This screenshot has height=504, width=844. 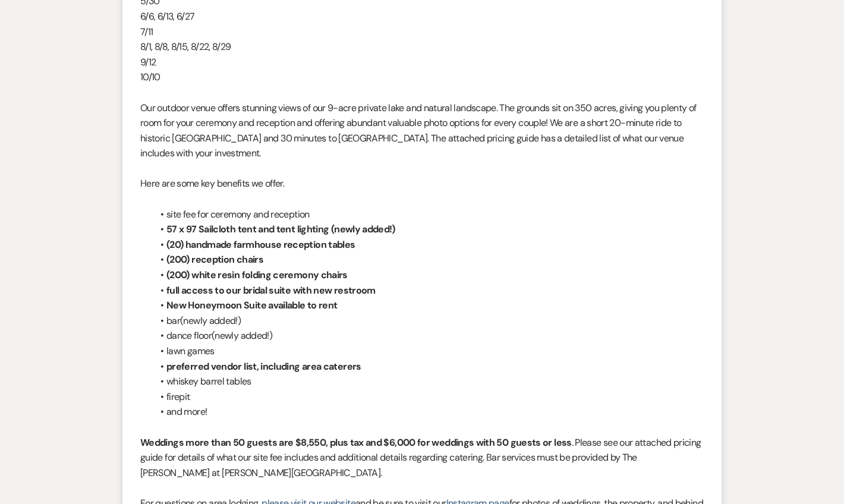 What do you see at coordinates (422, 32) in the screenshot?
I see `p: 7/11` at bounding box center [422, 32].